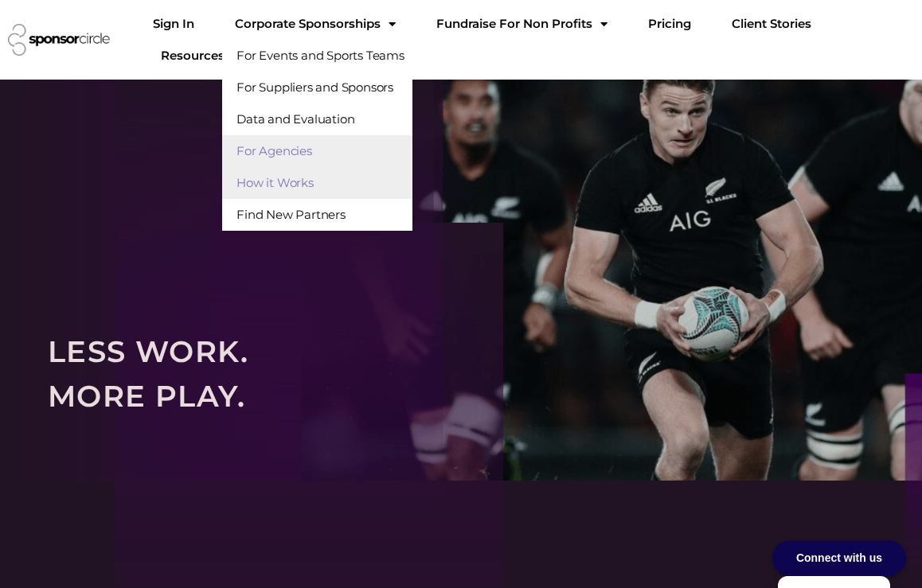 This screenshot has width=922, height=588. Describe the element at coordinates (771, 24) in the screenshot. I see `a: Client Stories` at that location.